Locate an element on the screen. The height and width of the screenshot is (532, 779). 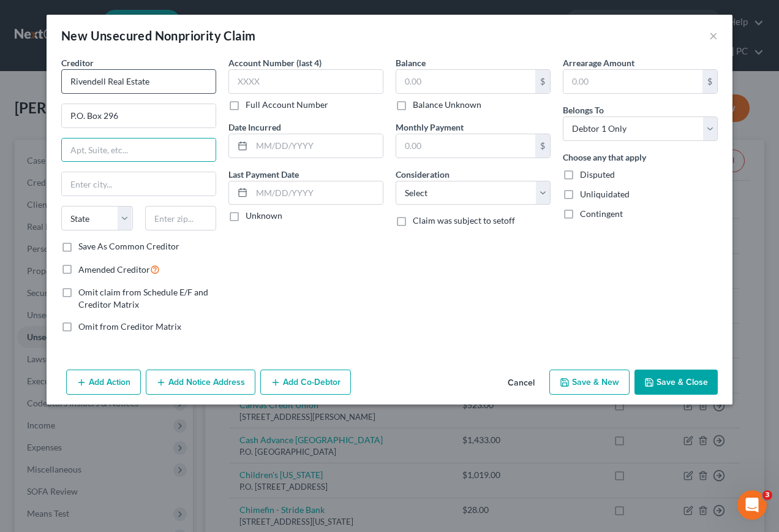
div: New Unsecured Nonpriority Claim is located at coordinates (158, 35).